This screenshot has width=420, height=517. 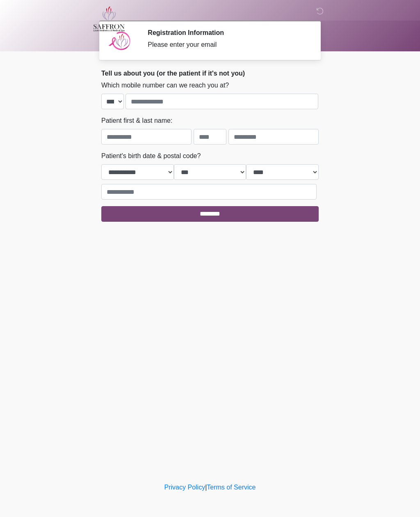 I want to click on img: Agent Avatar, so click(x=120, y=41).